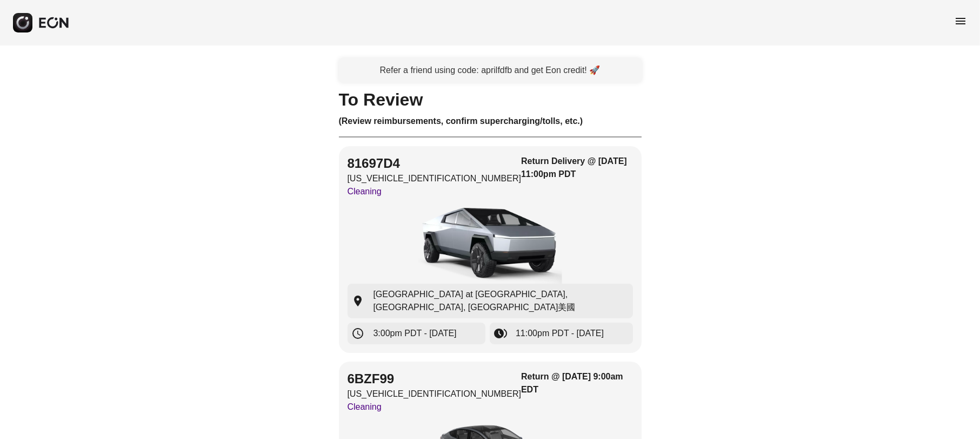 This screenshot has width=980, height=439. I want to click on a: Refer a friend using code: aprilfdfb and get Eon credit! 🚀, so click(490, 71).